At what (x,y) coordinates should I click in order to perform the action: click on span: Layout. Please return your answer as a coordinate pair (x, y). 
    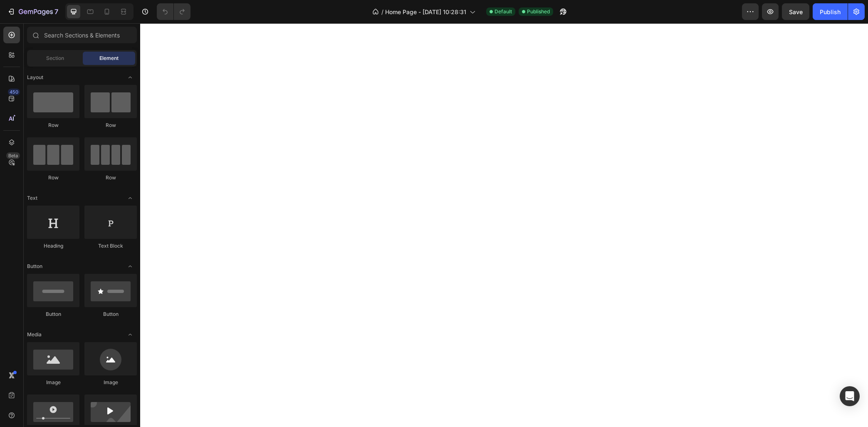
    Looking at the image, I should click on (35, 77).